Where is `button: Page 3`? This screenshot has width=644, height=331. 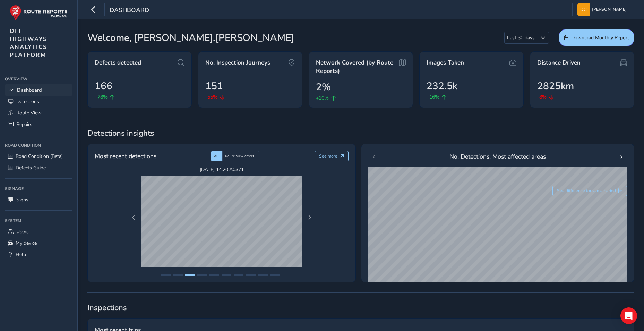
button: Page 3 is located at coordinates (190, 275).